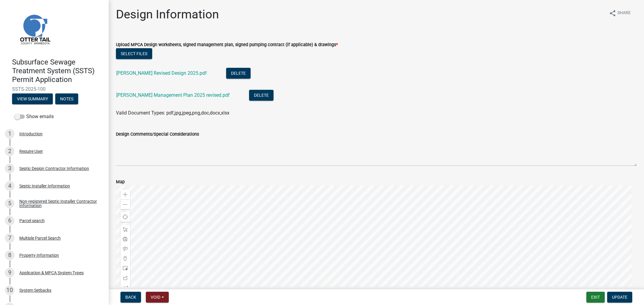 The image size is (644, 305). Describe the element at coordinates (10, 169) in the screenshot. I see `div: 3` at that location.